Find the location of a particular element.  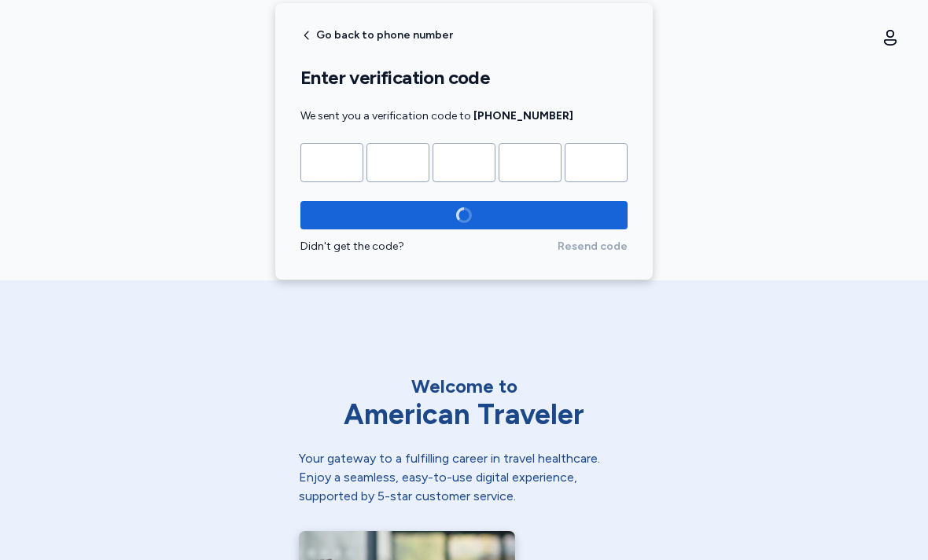

div: Didn't get the code? is located at coordinates (429, 247).